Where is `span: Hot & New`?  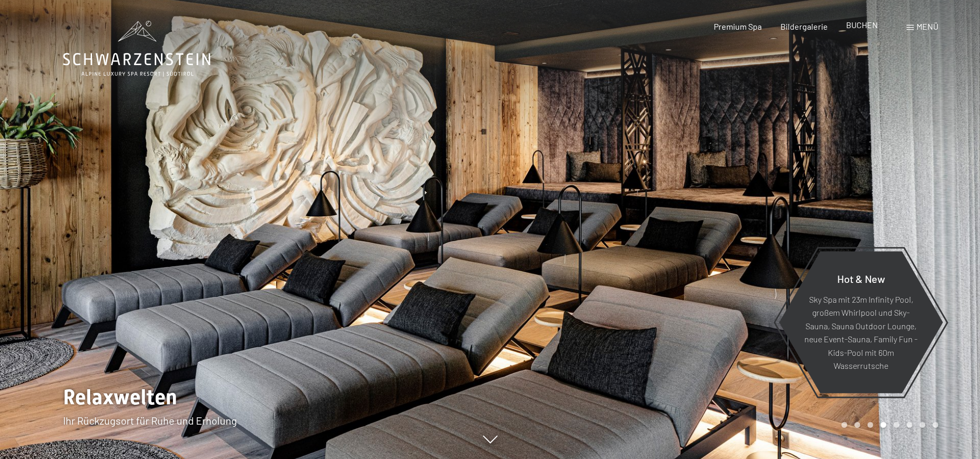
span: Hot & New is located at coordinates (861, 278).